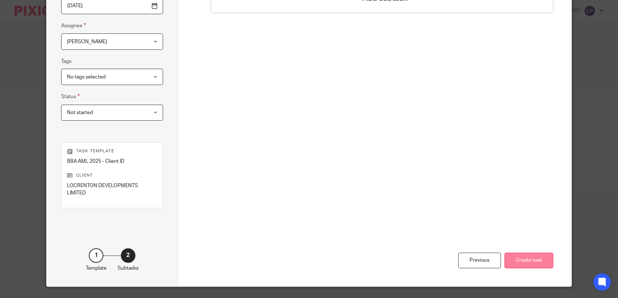 The image size is (618, 298). What do you see at coordinates (66, 61) in the screenshot?
I see `label: Tags` at bounding box center [66, 61].